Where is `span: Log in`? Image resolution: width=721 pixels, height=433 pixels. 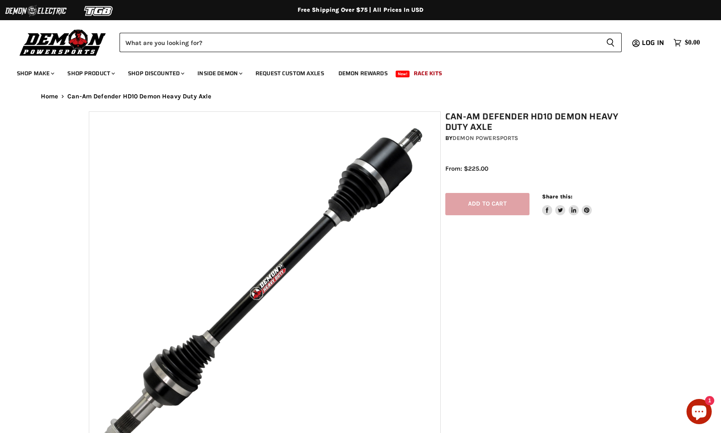 span: Log in is located at coordinates (653, 43).